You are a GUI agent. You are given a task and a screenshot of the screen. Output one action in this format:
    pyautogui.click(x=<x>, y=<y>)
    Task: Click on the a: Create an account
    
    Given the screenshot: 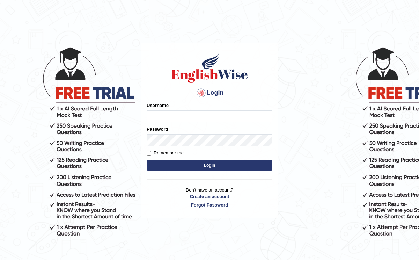 What is the action you would take?
    pyautogui.click(x=210, y=196)
    